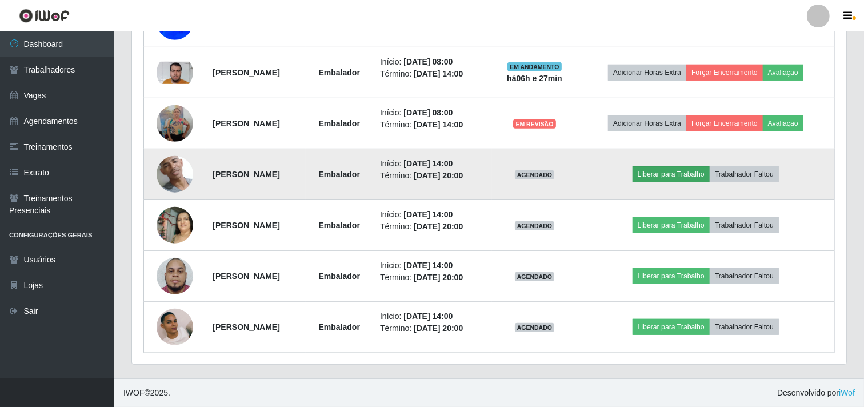 This screenshot has height=407, width=864. What do you see at coordinates (175, 275) in the screenshot?
I see `img: 1716661662747.jpeg` at bounding box center [175, 275].